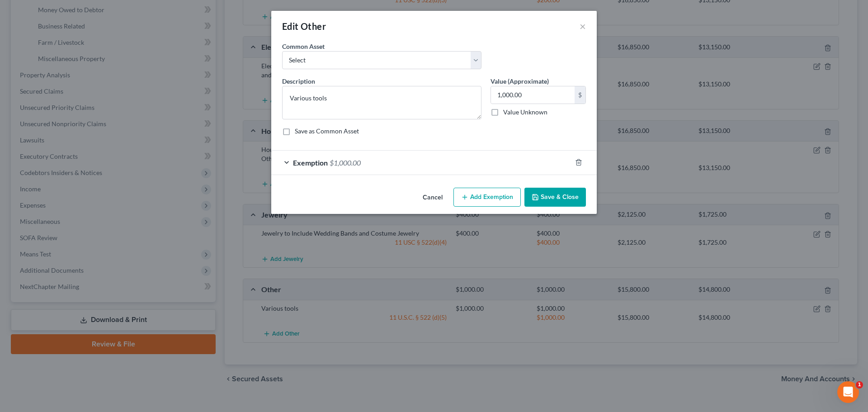 Image resolution: width=868 pixels, height=412 pixels. What do you see at coordinates (326, 131) in the screenshot?
I see `label: Save as Common Asset` at bounding box center [326, 131].